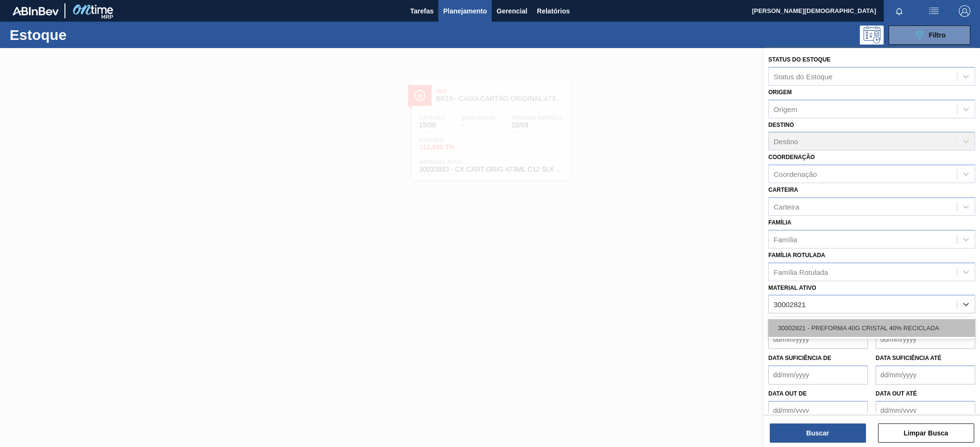  Describe the element at coordinates (792, 288) in the screenshot. I see `label: Material ativo` at that location.